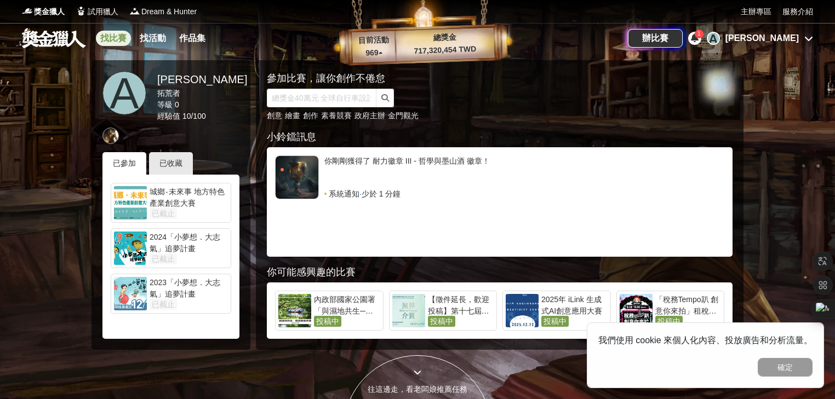 The image size is (835, 399). What do you see at coordinates (171, 294) in the screenshot?
I see `a: 2023「小夢想．大志氣」追夢計畫已截止` at bounding box center [171, 294].